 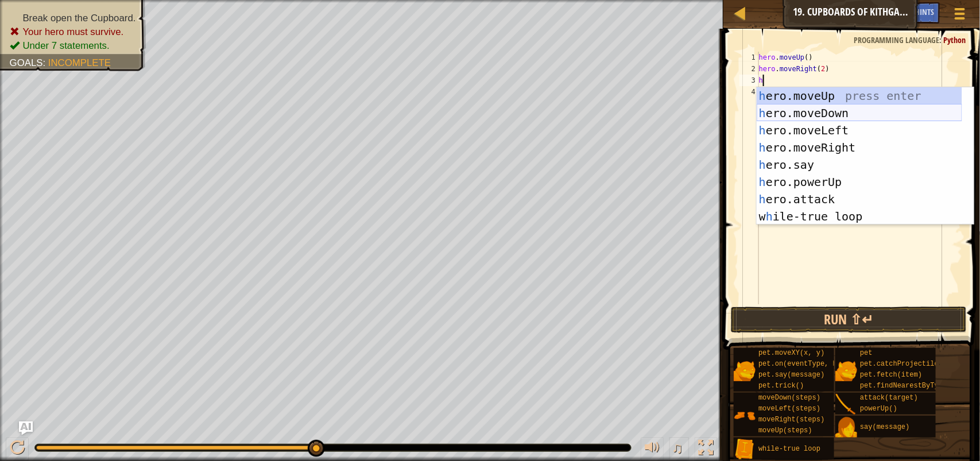 What do you see at coordinates (878, 409) in the screenshot?
I see `span: powerUp()` at bounding box center [878, 409].